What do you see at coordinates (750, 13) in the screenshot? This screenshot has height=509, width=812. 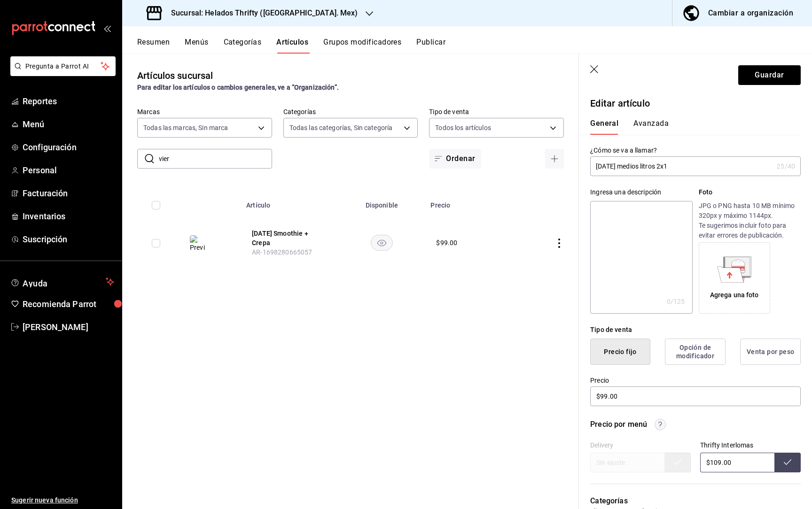 I see `div: Cambiar a organización` at bounding box center [750, 13].